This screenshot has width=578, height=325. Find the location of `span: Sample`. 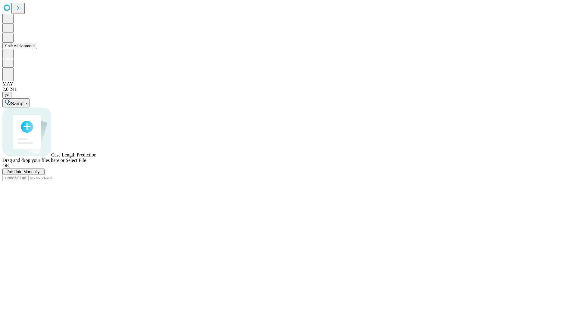

span: Sample is located at coordinates (19, 104).